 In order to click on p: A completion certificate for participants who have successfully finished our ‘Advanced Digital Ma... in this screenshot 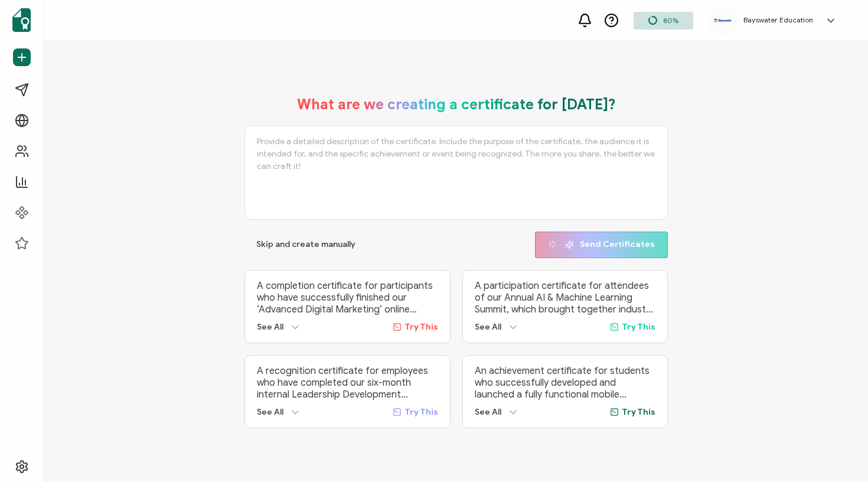, I will do `click(347, 297)`.